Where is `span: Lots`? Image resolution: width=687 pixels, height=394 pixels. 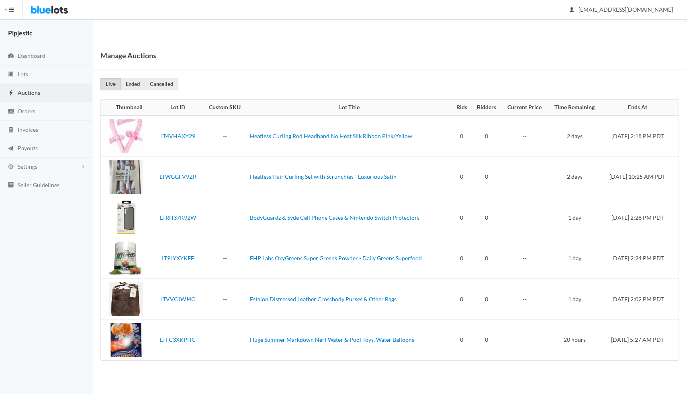 span: Lots is located at coordinates (23, 74).